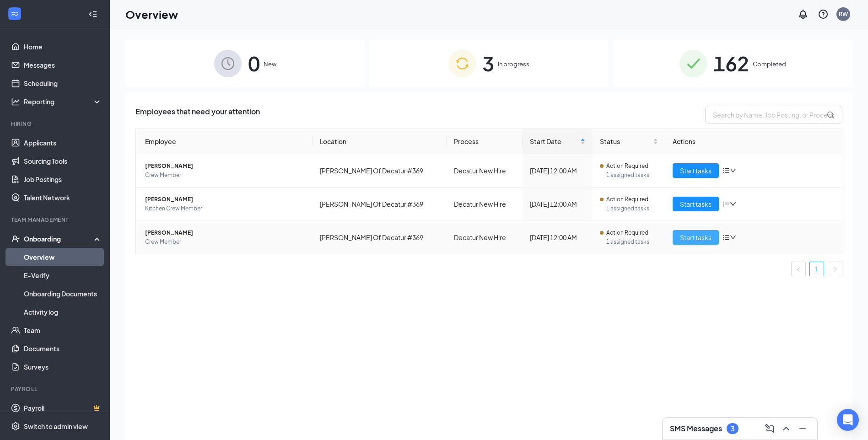 Image resolution: width=868 pixels, height=440 pixels. What do you see at coordinates (802, 15) in the screenshot?
I see `svg: Notifications` at bounding box center [802, 15].